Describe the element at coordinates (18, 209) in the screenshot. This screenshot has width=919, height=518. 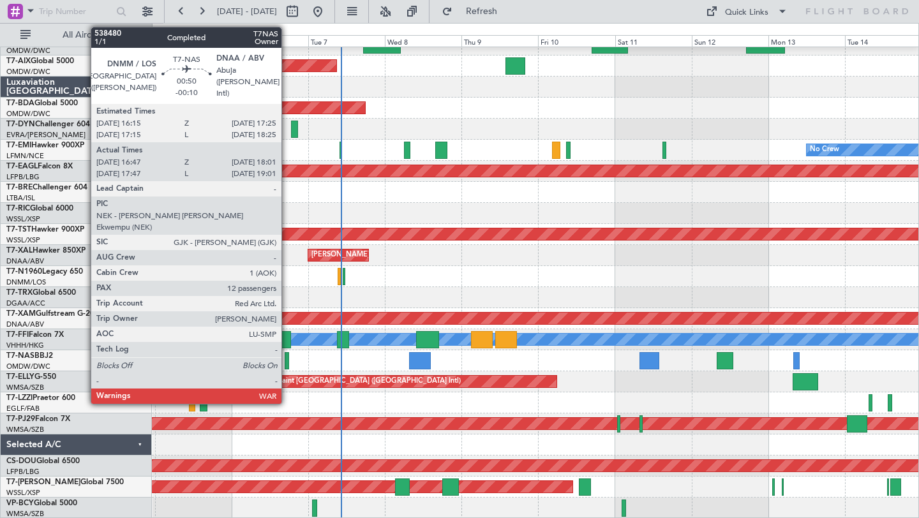
I see `span: T7-RIC` at that location.